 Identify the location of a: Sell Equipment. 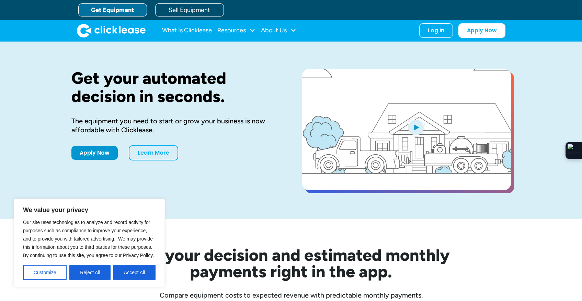
(190, 10).